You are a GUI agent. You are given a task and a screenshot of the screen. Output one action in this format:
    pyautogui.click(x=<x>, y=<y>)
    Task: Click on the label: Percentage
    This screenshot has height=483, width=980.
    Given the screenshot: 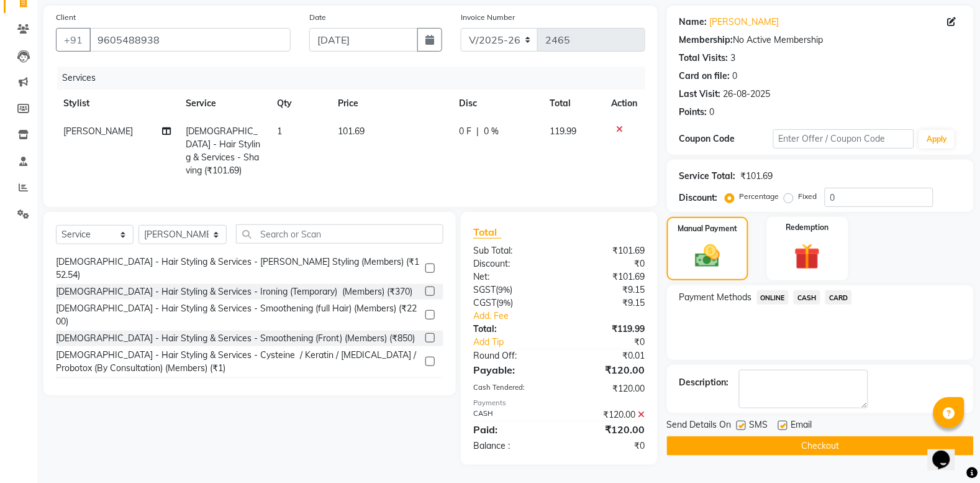 What is the action you would take?
    pyautogui.click(x=760, y=196)
    